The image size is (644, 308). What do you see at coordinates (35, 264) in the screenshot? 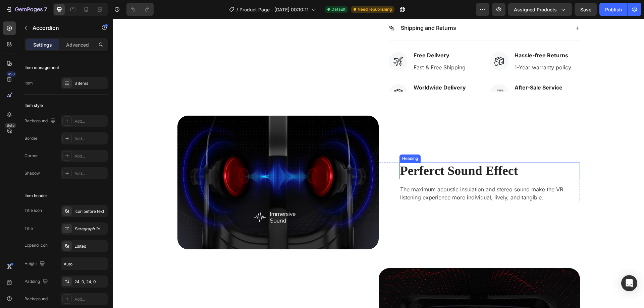
I see `div: Height` at bounding box center [35, 264].